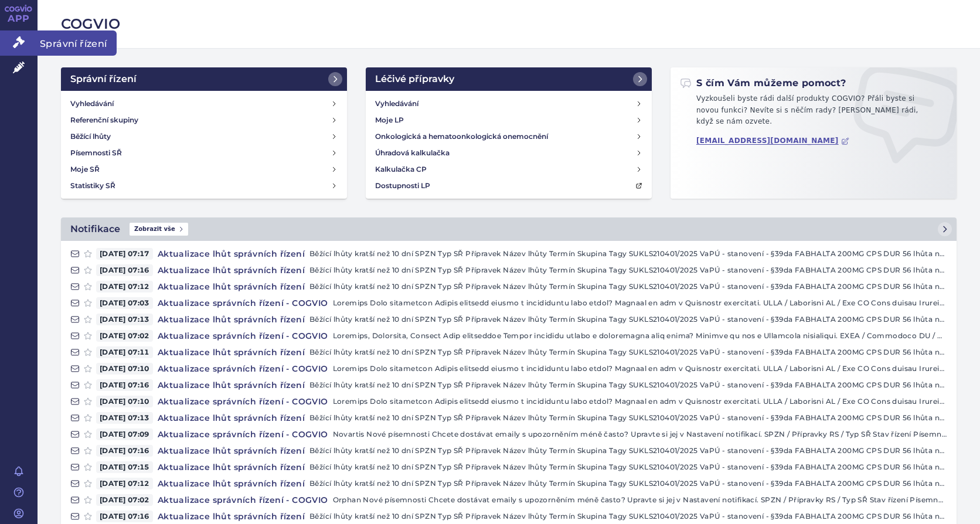 This screenshot has height=524, width=980. Describe the element at coordinates (204, 186) in the screenshot. I see `a: Statistiky SŘ` at that location.